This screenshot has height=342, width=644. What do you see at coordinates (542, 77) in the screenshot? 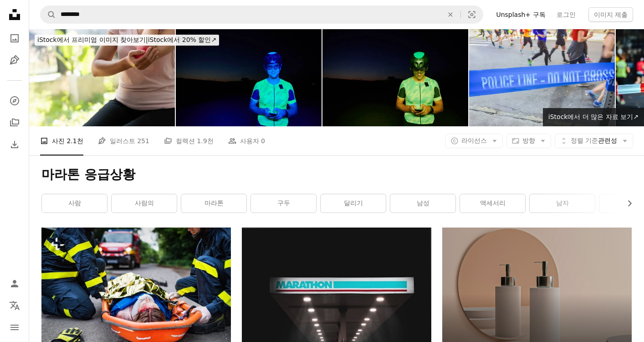
I see `img: 시티 마라톤 중 파란색 경찰 라인` at bounding box center [542, 77].